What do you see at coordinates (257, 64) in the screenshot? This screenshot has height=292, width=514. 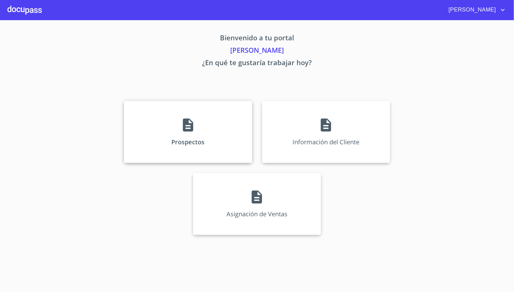 I see `p: ¿En qué te gustaría trabajar hoy?` at bounding box center [257, 64].